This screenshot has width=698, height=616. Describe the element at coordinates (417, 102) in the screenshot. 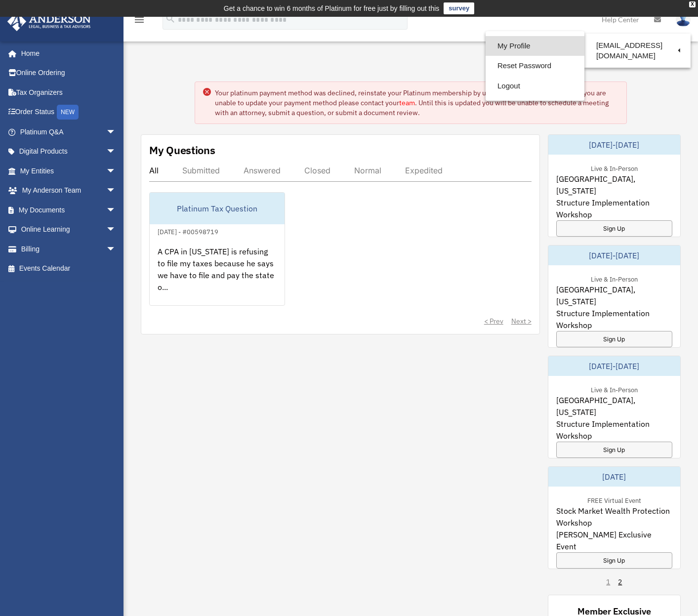

I see `div: Your platinum payment method was declined, reinstate your Platinum membership by updating your if...` at that location.